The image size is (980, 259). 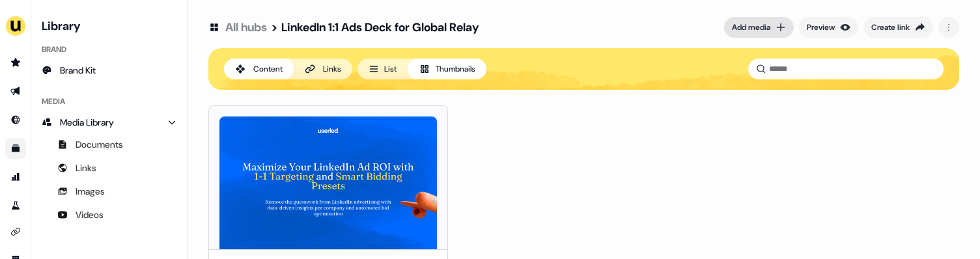 I want to click on span: Videos, so click(x=89, y=215).